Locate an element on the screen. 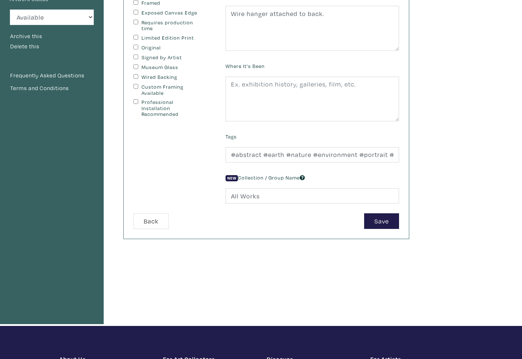 The height and width of the screenshot is (359, 522). a: Frequently Asked Questions is located at coordinates (52, 76).